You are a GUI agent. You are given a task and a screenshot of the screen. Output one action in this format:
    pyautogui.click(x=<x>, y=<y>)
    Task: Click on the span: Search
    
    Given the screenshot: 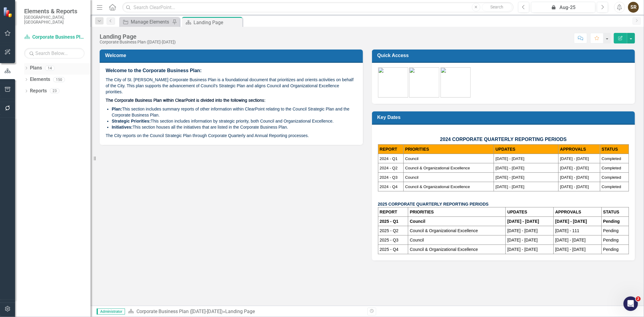 What is the action you would take?
    pyautogui.click(x=497, y=7)
    